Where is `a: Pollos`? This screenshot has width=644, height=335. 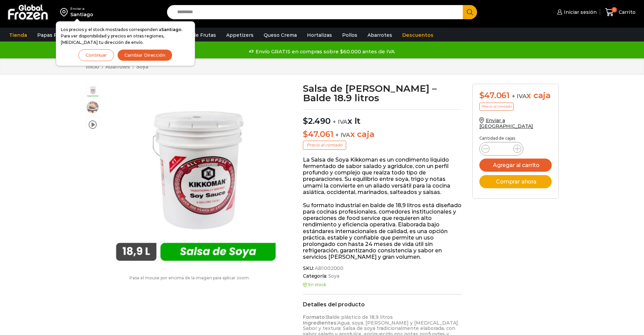
a: Pollos is located at coordinates (350, 35).